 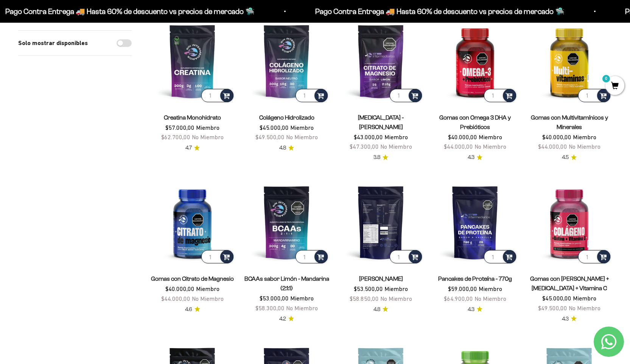 What do you see at coordinates (287, 117) in the screenshot?
I see `a: Colágeno Hidrolizado` at bounding box center [287, 117].